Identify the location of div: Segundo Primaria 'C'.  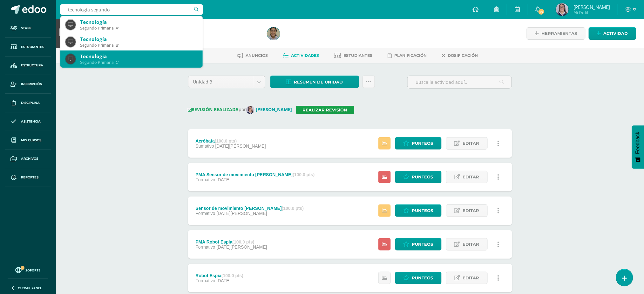
(139, 63).